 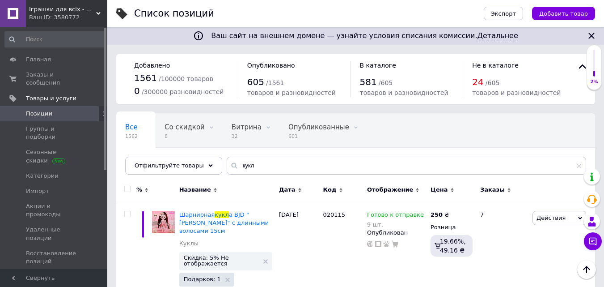 I want to click on span: Отображение, so click(x=390, y=190).